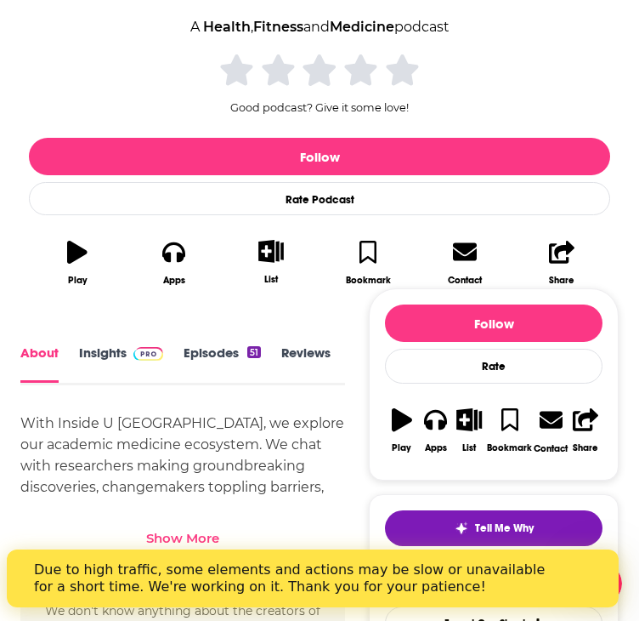  What do you see at coordinates (148, 354) in the screenshot?
I see `img: Podchaser Pro` at bounding box center [148, 354].